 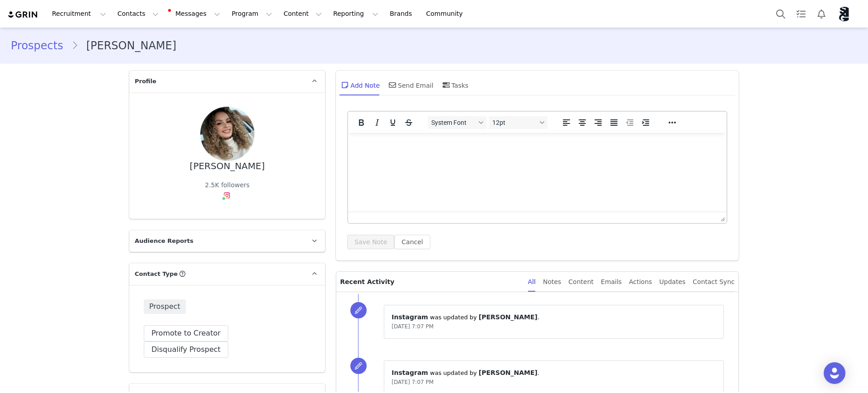 What do you see at coordinates (446, 14) in the screenshot?
I see `a: Community` at bounding box center [446, 14].